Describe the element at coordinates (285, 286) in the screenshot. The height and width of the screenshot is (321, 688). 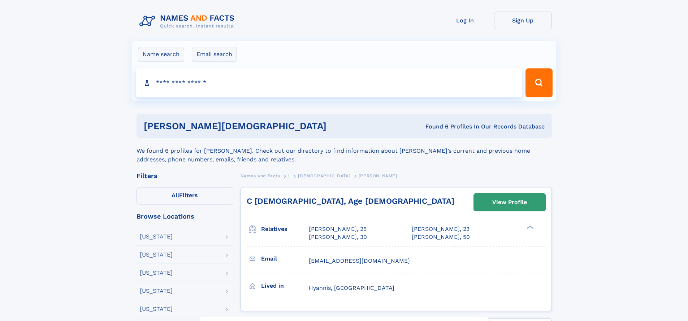
I see `h3: Lived in` at that location.